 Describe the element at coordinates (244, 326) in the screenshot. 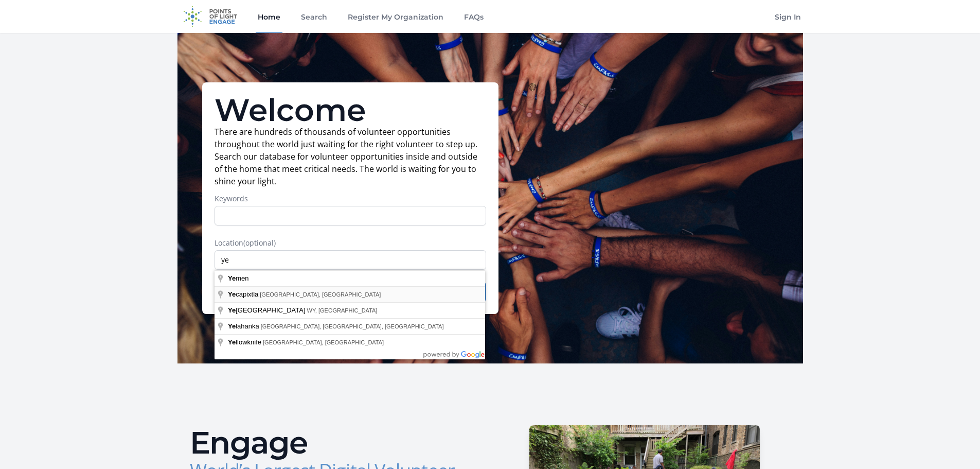

I see `span: lahanka` at that location.